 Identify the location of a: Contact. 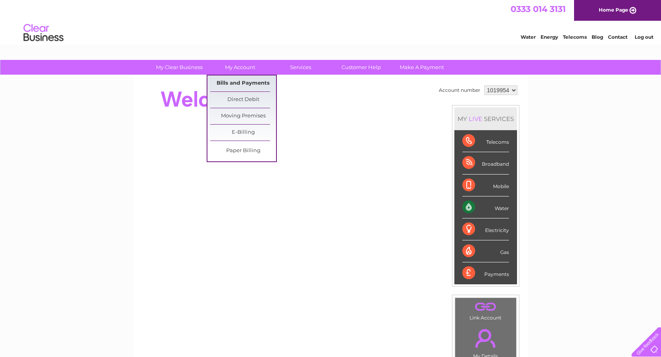
(617, 37).